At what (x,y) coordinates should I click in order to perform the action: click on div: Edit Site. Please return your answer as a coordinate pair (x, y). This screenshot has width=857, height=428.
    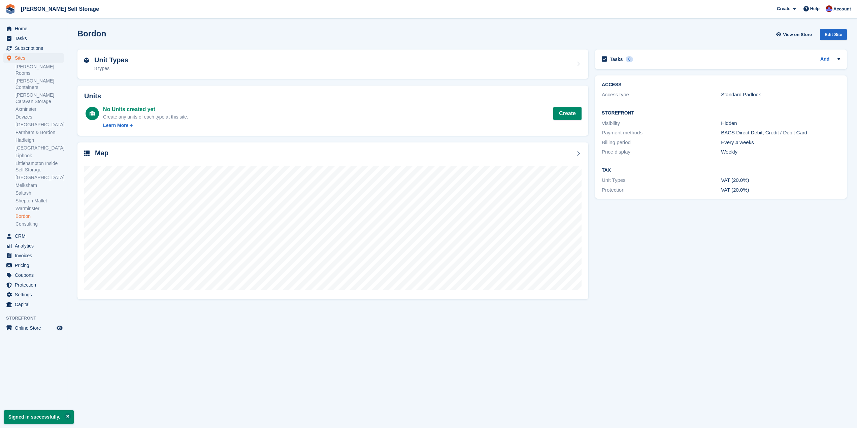
    Looking at the image, I should click on (834, 34).